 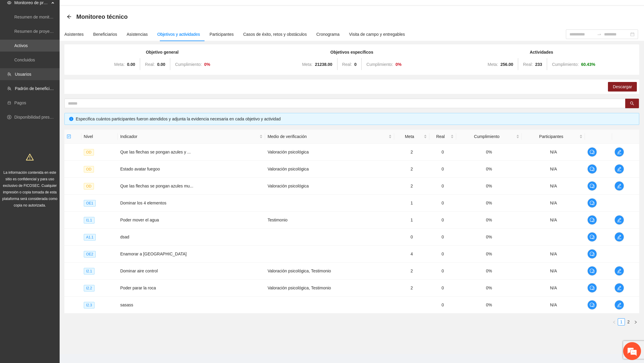 What do you see at coordinates (162, 52) in the screenshot?
I see `strong: Objetivo general` at bounding box center [162, 52].